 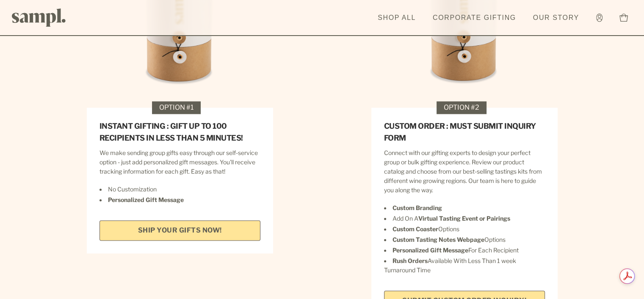 What do you see at coordinates (410, 260) in the screenshot?
I see `strong: Rush Orders` at bounding box center [410, 260].